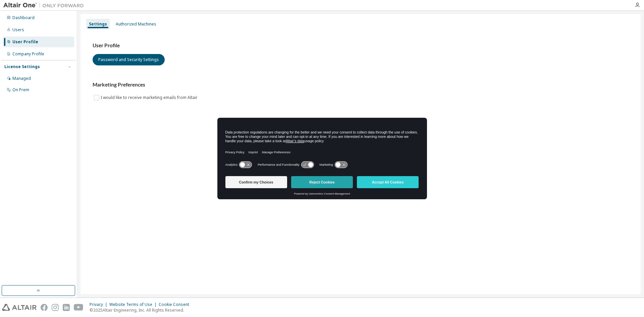 This screenshot has width=644, height=317. I want to click on img: facebook.svg, so click(44, 307).